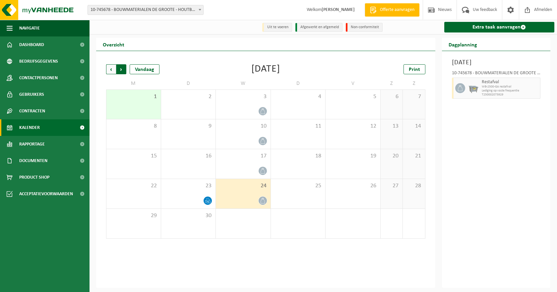  What do you see at coordinates (38, 78) in the screenshot?
I see `span: Contactpersonen` at bounding box center [38, 78].